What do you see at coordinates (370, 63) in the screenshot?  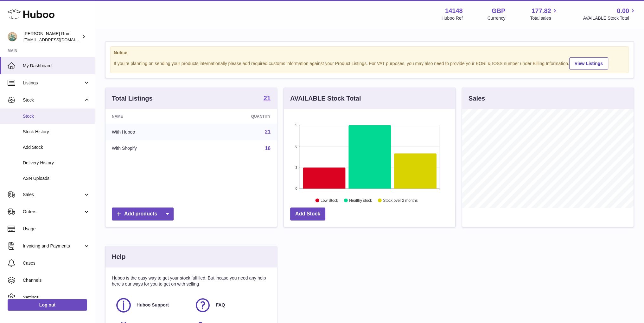 I see `div: If you're planning on sending your products internationally please add required customs informati...` at bounding box center [370, 63].